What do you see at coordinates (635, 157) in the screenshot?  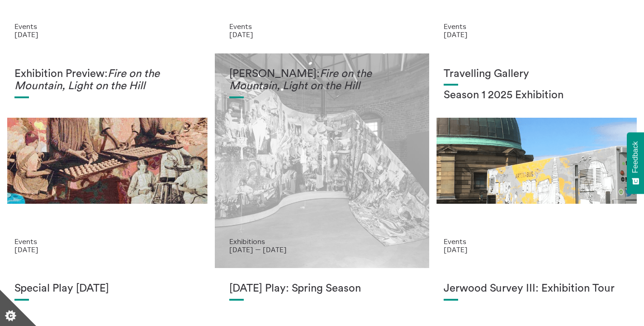 I see `span: Feedback` at bounding box center [635, 157].